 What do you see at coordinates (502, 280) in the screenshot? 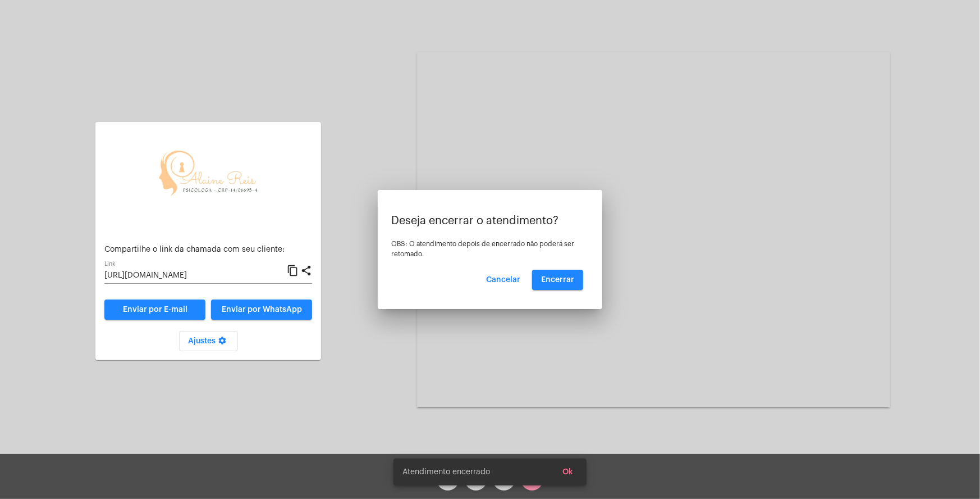
I see `span: Cancelar` at bounding box center [502, 280].